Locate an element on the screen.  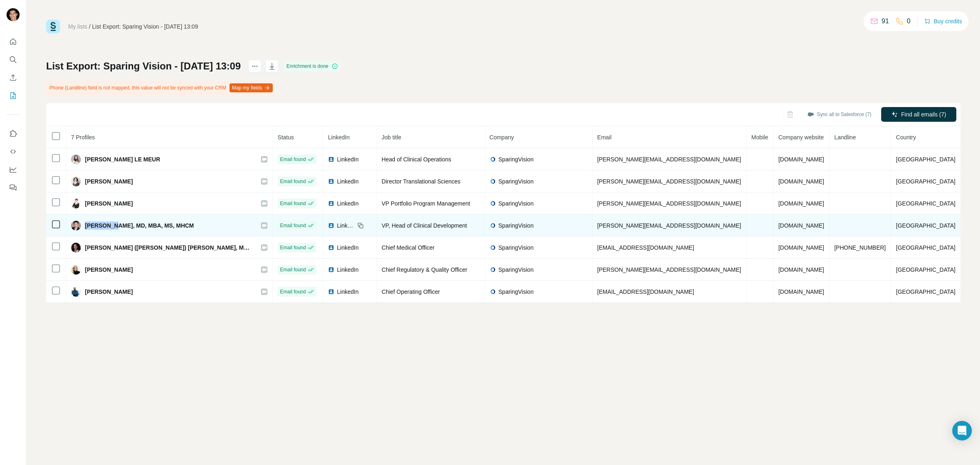
div: Phone (Landline) field is not mapped, this value will not be synced with your CRM is located at coordinates (160, 88).